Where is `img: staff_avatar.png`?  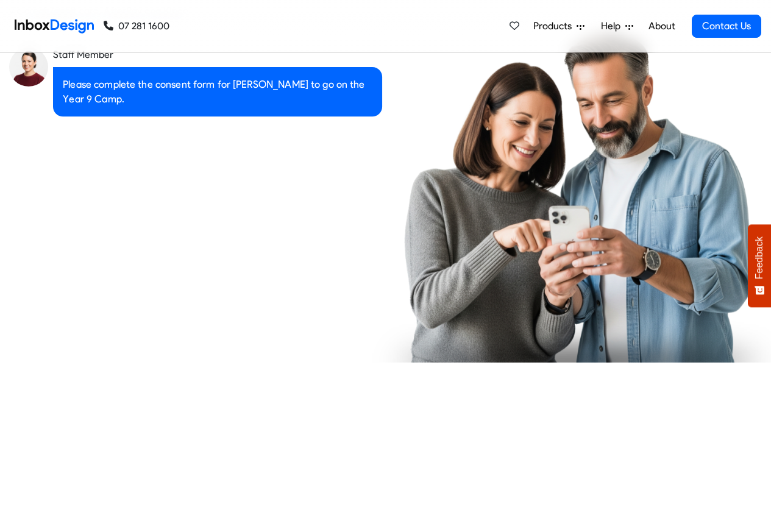
img: staff_avatar.png is located at coordinates (29, 67).